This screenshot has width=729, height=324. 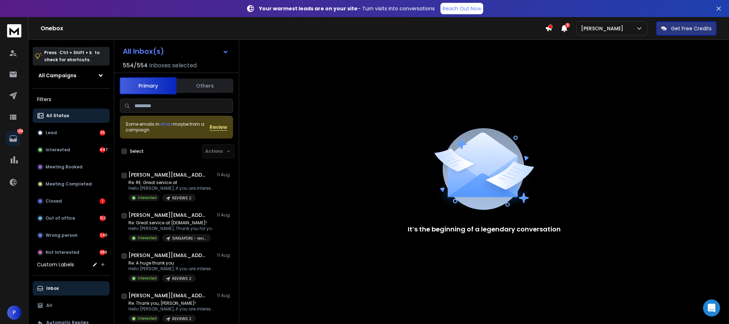 I want to click on p: Re: RE: Great service at, so click(x=171, y=182).